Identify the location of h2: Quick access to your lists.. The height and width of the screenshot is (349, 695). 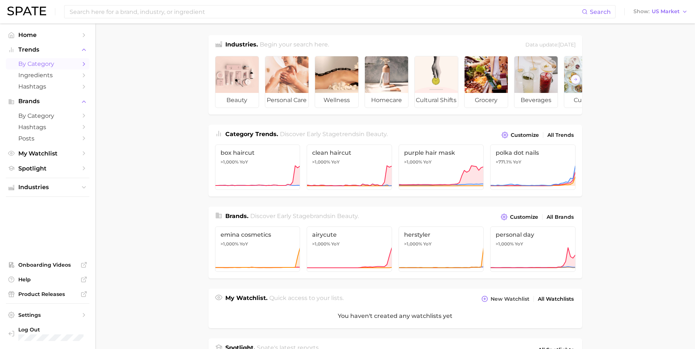
(306, 299).